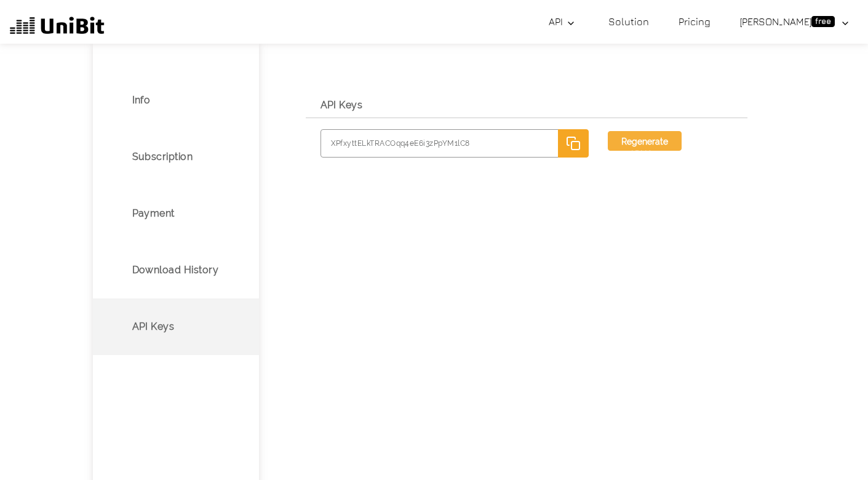 The width and height of the screenshot is (868, 480). What do you see at coordinates (162, 157) in the screenshot?
I see `p: Subscription` at bounding box center [162, 157].